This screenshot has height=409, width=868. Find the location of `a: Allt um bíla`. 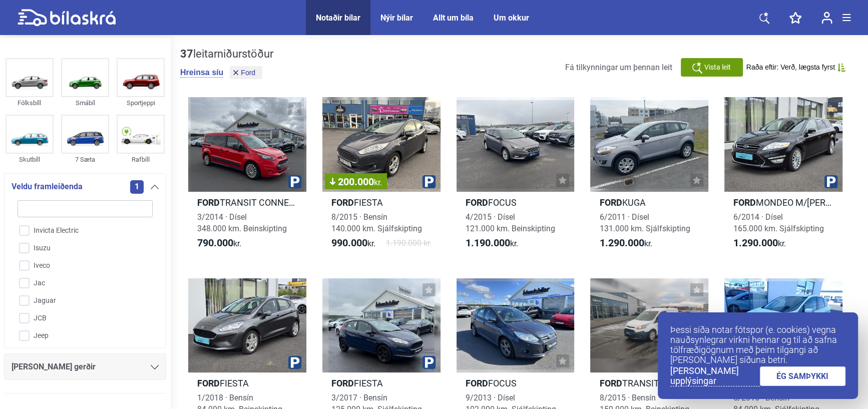

a: Allt um bíla is located at coordinates (453, 18).